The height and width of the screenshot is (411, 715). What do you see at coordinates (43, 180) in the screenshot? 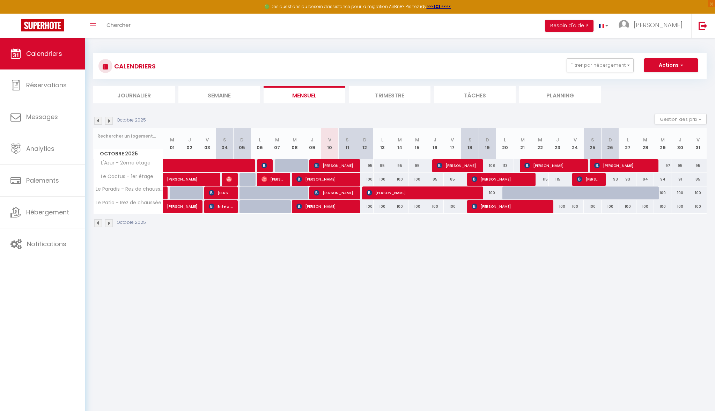
I see `span: Paiements` at bounding box center [43, 180].